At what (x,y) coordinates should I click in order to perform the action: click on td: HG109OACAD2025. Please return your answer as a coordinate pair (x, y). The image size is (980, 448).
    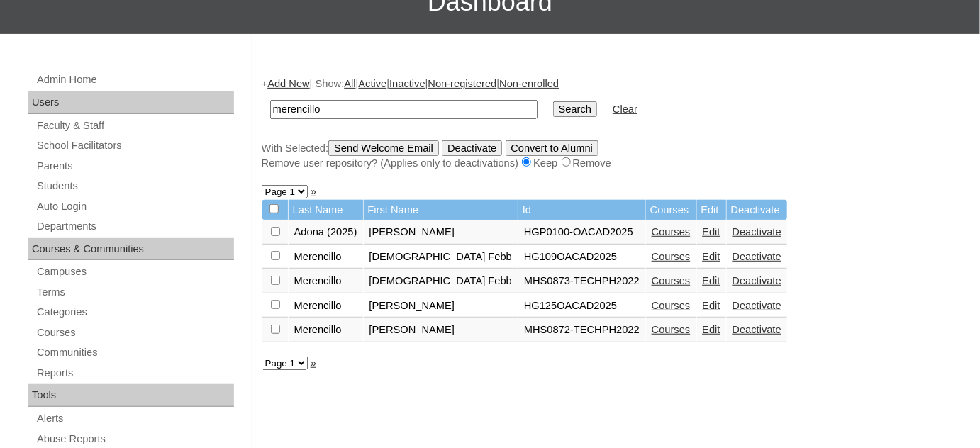
    Looking at the image, I should click on (582, 258).